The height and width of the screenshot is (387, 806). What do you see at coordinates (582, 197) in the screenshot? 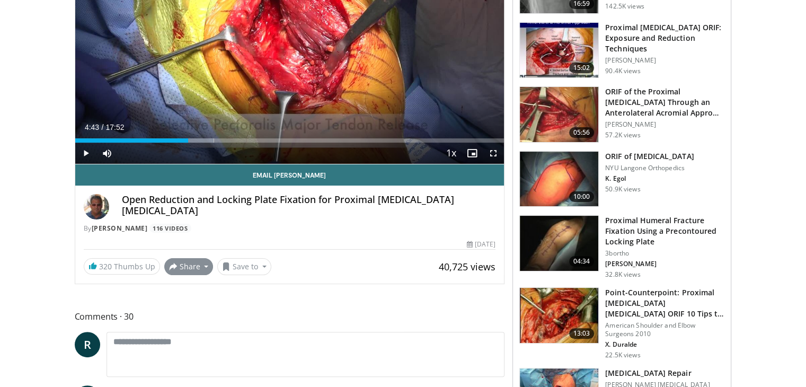
I see `span: 10:00` at bounding box center [582, 197].